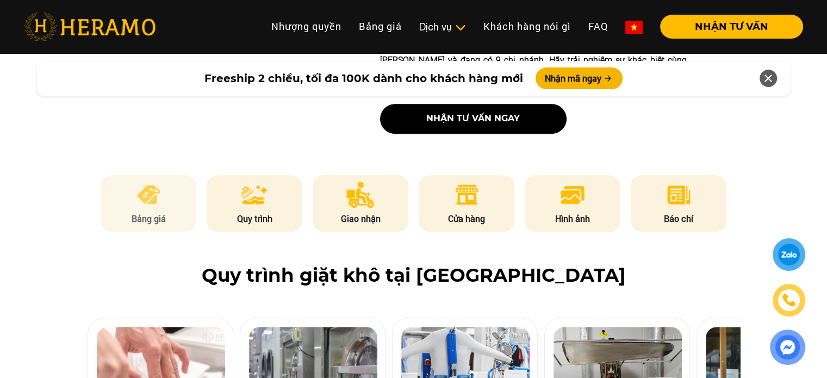  Describe the element at coordinates (731, 27) in the screenshot. I see `button: NHẬN TƯ VẤN` at that location.